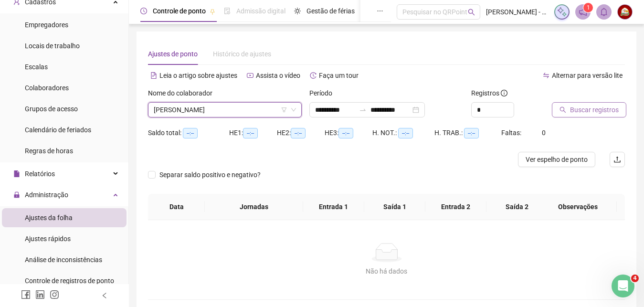  Describe the element at coordinates (403, 133) in the screenshot. I see `div: H. NOT.:` at that location.